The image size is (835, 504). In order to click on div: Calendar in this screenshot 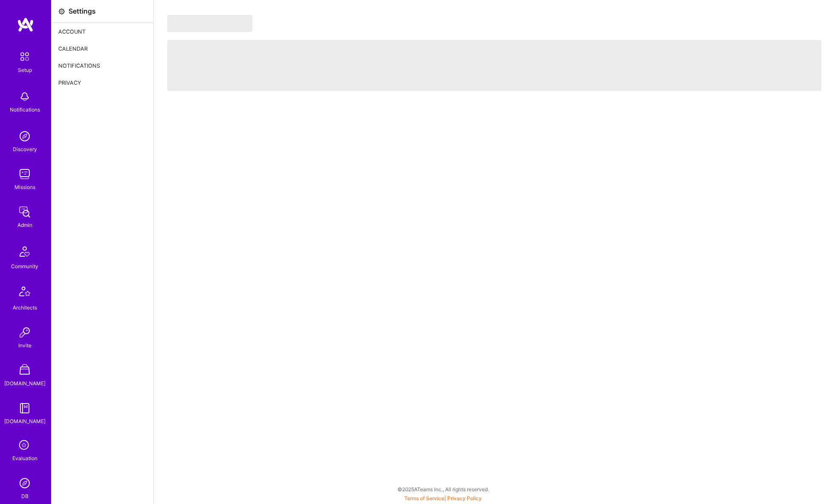, I will do `click(102, 48)`.